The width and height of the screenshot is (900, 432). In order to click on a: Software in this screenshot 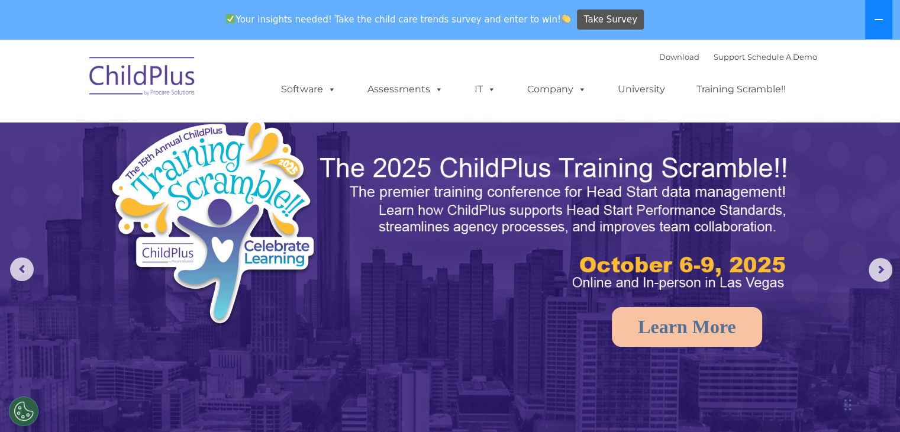, I will do `click(308, 89)`.